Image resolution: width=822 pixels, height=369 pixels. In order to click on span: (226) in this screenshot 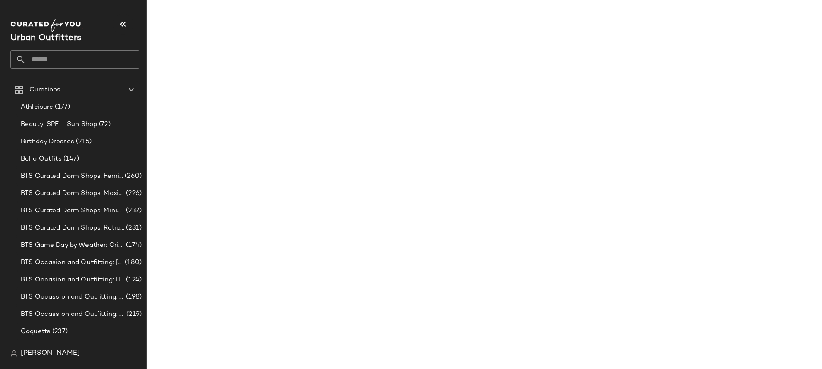, I will do `click(133, 193)`.